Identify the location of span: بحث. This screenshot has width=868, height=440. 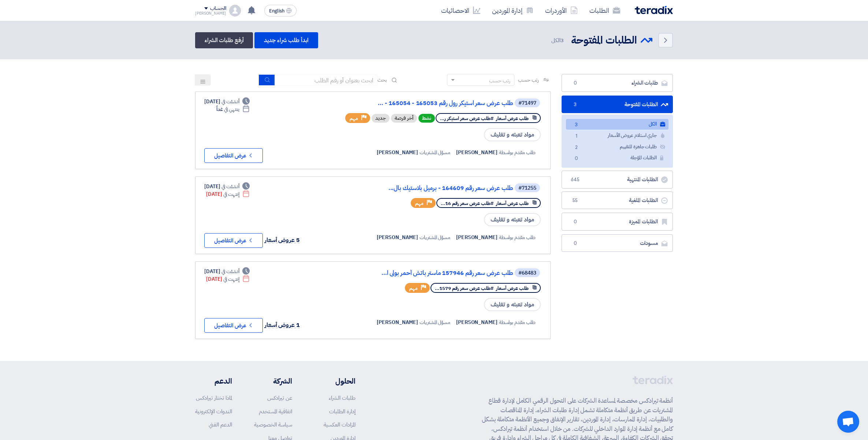
(382, 80).